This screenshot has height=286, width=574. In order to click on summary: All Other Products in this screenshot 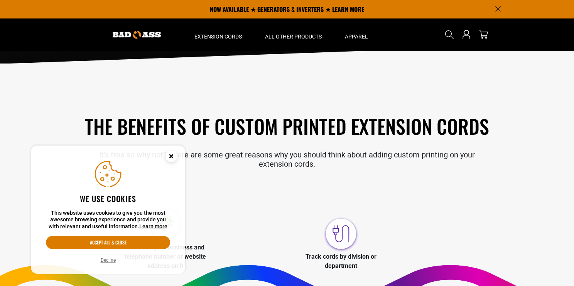, I will do `click(293, 35)`.